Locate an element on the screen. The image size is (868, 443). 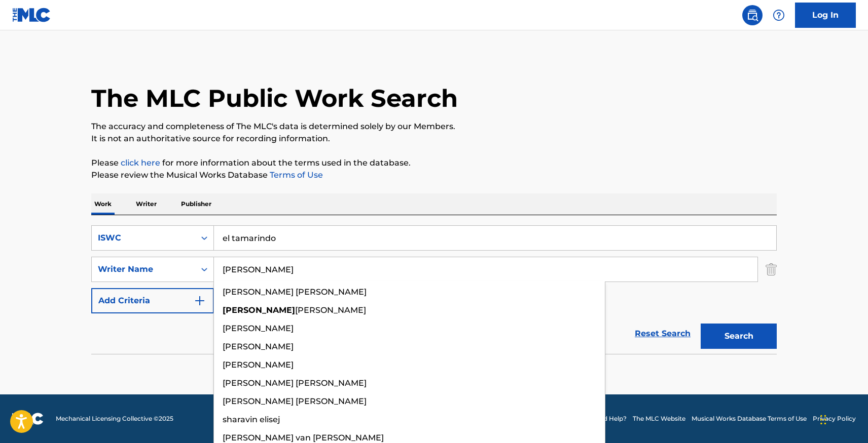
a: Musical Works Database Terms of Use is located at coordinates (749, 419).